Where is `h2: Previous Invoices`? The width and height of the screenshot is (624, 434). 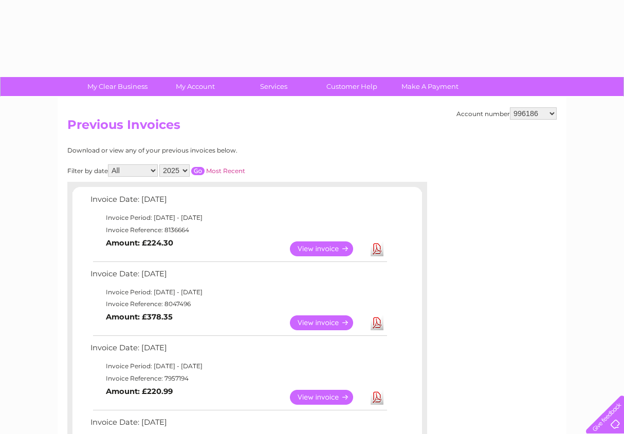
h2: Previous Invoices is located at coordinates (312, 127).